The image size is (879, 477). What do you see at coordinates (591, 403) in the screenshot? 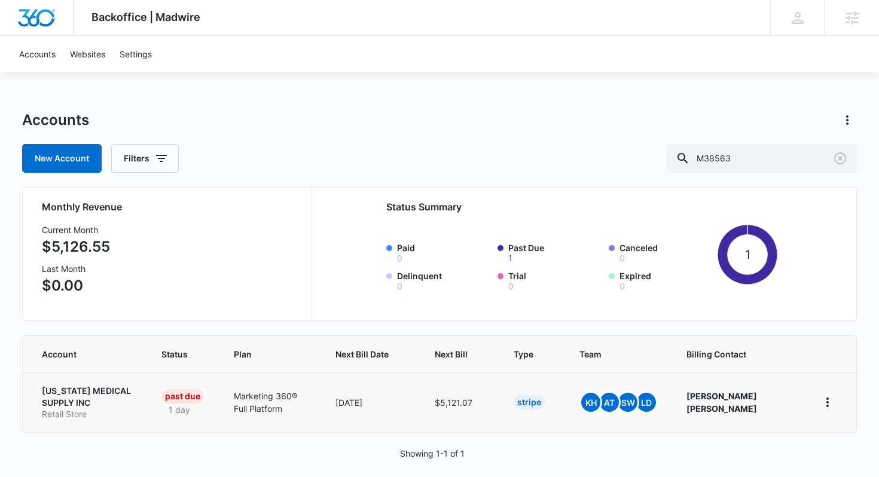
I see `span: KH` at bounding box center [591, 403].